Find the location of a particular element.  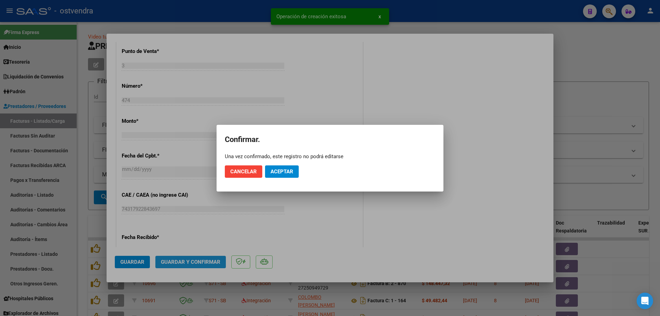

span: Aceptar is located at coordinates (282, 171).